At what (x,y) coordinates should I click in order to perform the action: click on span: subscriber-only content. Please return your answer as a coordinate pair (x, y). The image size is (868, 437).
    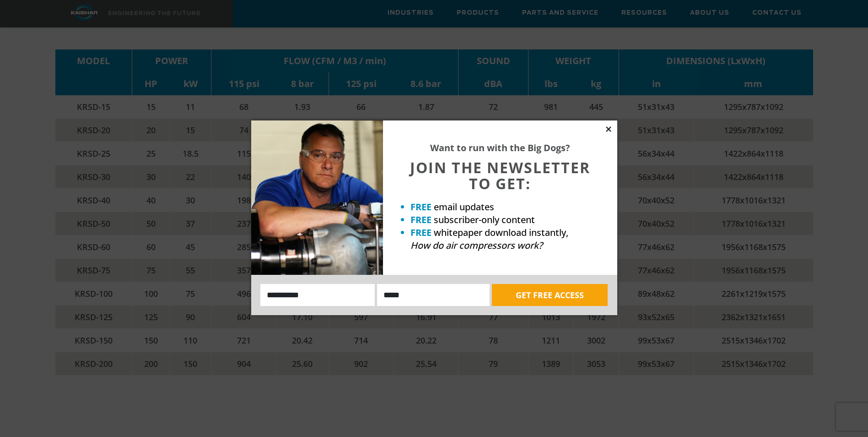
    Looking at the image, I should click on (484, 219).